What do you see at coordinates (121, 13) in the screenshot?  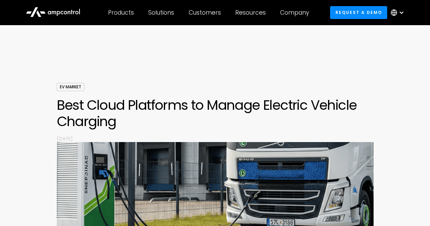 I see `div: Products` at bounding box center [121, 13].